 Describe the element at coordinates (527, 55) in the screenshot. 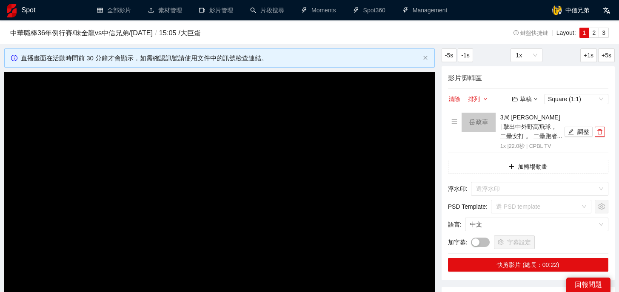

I see `span: 1x` at that location.